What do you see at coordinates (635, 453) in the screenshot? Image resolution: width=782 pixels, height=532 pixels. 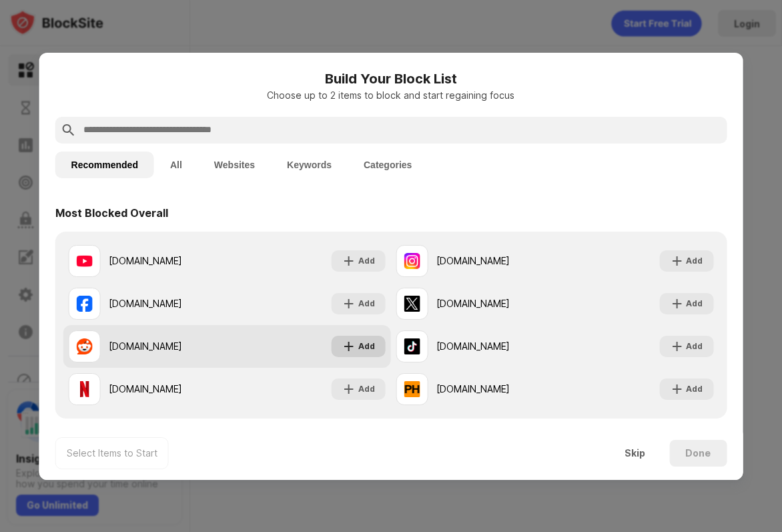 I see `div: Skip` at bounding box center [635, 453].